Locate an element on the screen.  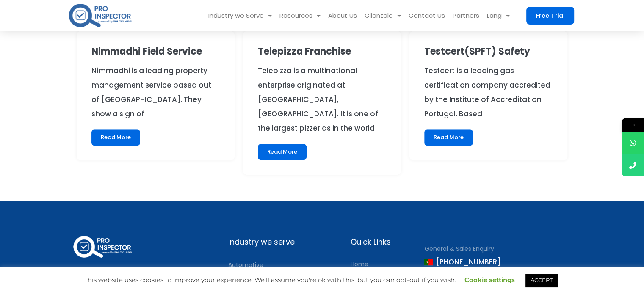
a: Cookie settings is located at coordinates (489, 280).